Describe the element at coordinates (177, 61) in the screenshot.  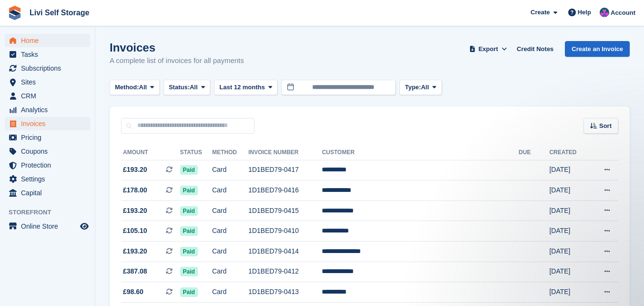
I see `p: A complete list of invoices for all payments` at that location.